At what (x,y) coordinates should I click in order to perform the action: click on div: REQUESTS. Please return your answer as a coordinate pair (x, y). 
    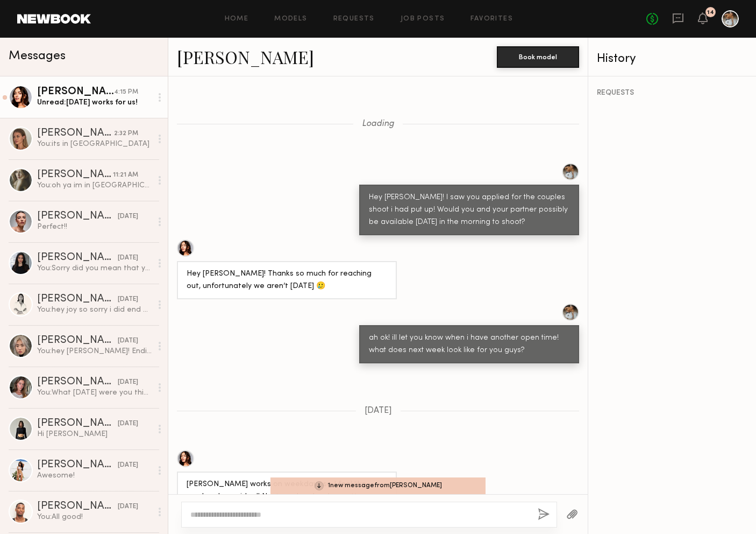
    Looking at the image, I should click on (672, 93).